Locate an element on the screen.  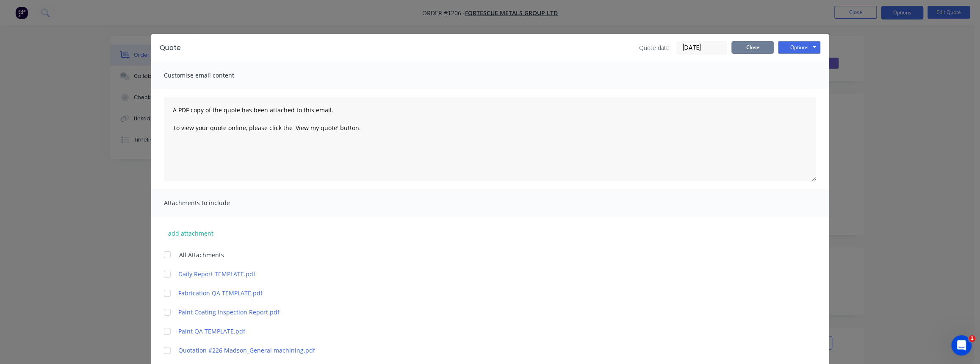
span: 1 is located at coordinates (973, 338).